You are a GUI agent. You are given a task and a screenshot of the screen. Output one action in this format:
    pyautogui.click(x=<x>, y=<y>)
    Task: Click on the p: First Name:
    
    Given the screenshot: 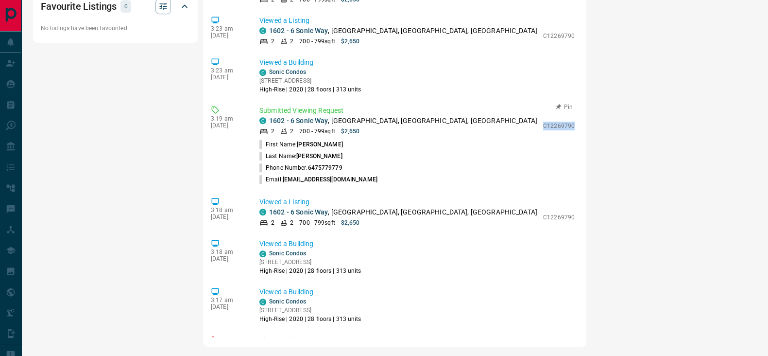 What is the action you would take?
    pyautogui.click(x=301, y=144)
    